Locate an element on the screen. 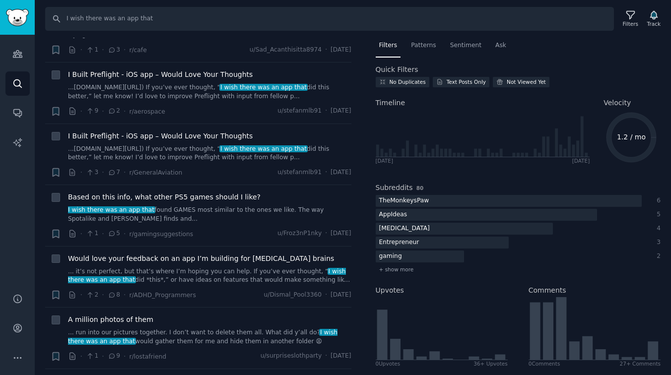 This screenshot has width=671, height=375. span: r/ADHD_Programmers is located at coordinates (162, 295).